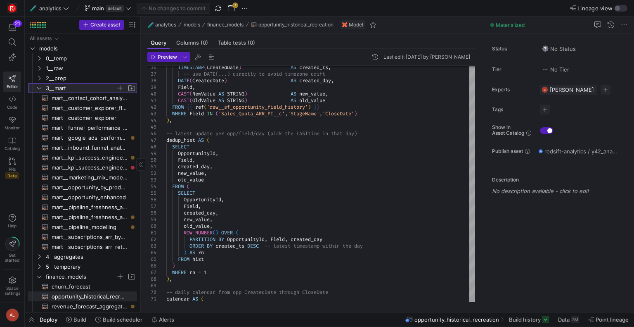 Image resolution: width=634 pixels, height=327 pixels. I want to click on div: 41, so click(152, 100).